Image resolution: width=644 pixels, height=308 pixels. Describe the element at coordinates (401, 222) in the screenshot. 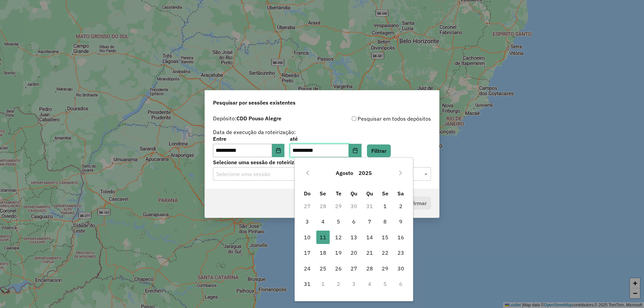

I see `span: 9` at that location.